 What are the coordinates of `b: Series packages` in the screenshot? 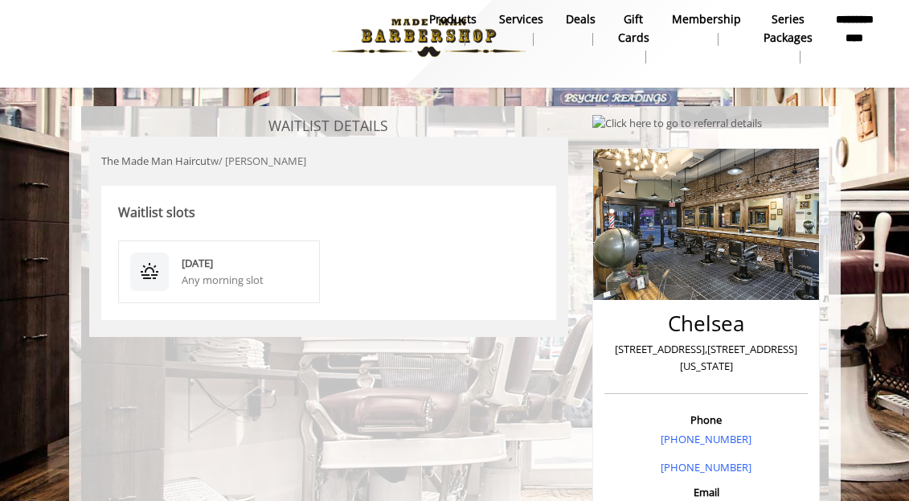 It's located at (787, 28).